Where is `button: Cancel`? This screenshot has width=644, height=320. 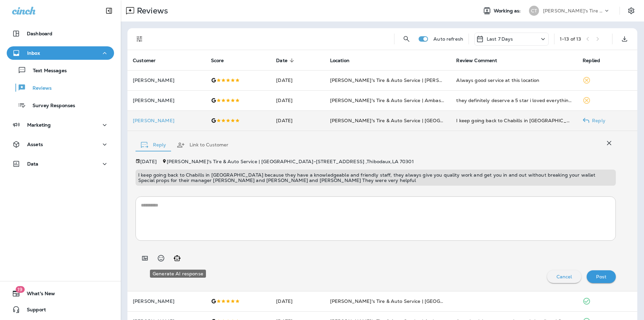 button: Cancel is located at coordinates (564, 277).